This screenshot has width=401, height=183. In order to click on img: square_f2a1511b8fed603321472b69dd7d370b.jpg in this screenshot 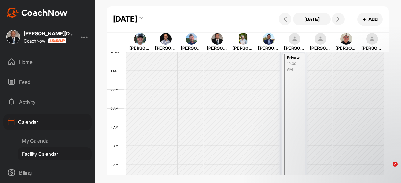, I will do `click(166, 39)`.